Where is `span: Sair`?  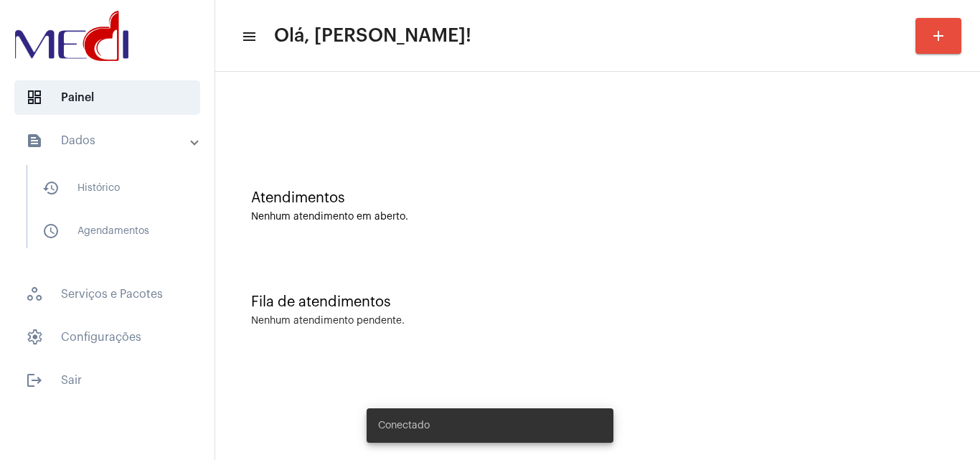
span: Sair is located at coordinates (107, 380).